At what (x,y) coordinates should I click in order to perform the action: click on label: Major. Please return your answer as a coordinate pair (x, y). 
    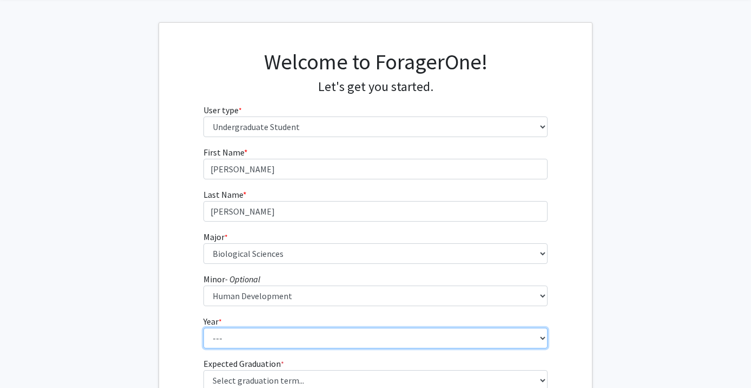
    Looking at the image, I should click on (215, 237).